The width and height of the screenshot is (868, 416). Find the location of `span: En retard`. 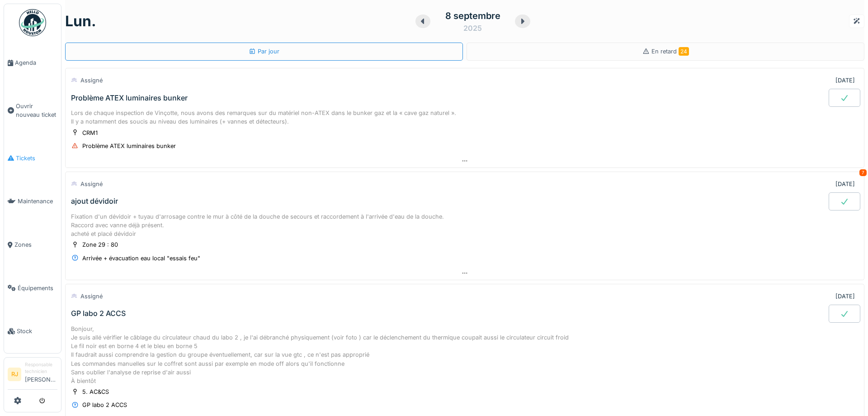

span: En retard is located at coordinates (670, 51).